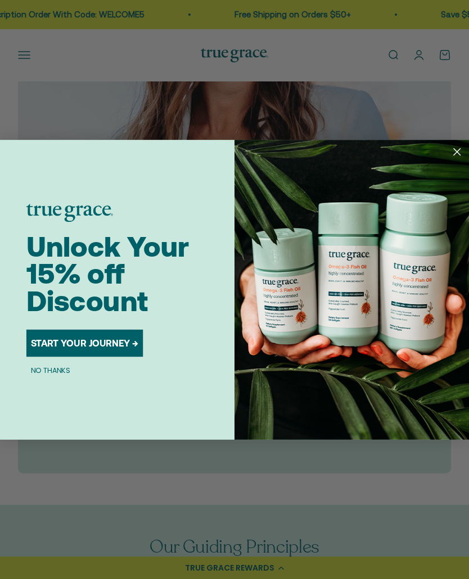  Describe the element at coordinates (51, 370) in the screenshot. I see `button: NO THANKS` at that location.